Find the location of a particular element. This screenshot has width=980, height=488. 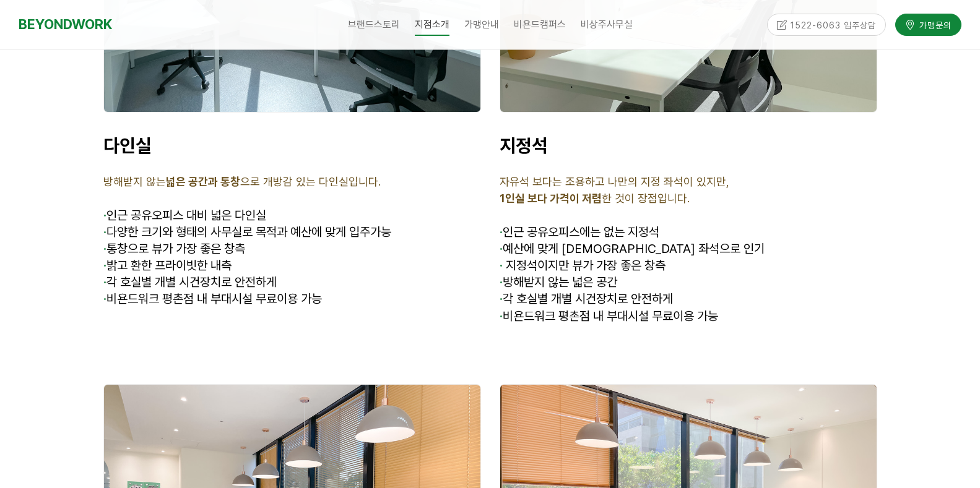

a: 비욘드캠퍼스 is located at coordinates (540, 25).